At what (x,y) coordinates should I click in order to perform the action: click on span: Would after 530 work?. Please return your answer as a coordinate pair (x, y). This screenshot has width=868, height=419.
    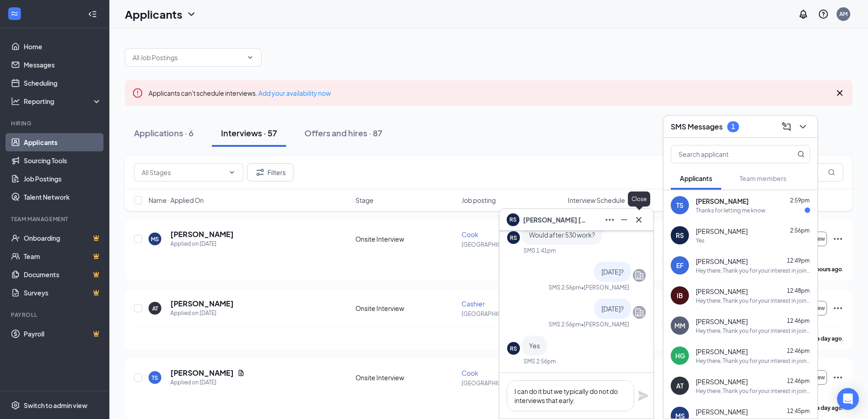
    Looking at the image, I should click on (562, 235).